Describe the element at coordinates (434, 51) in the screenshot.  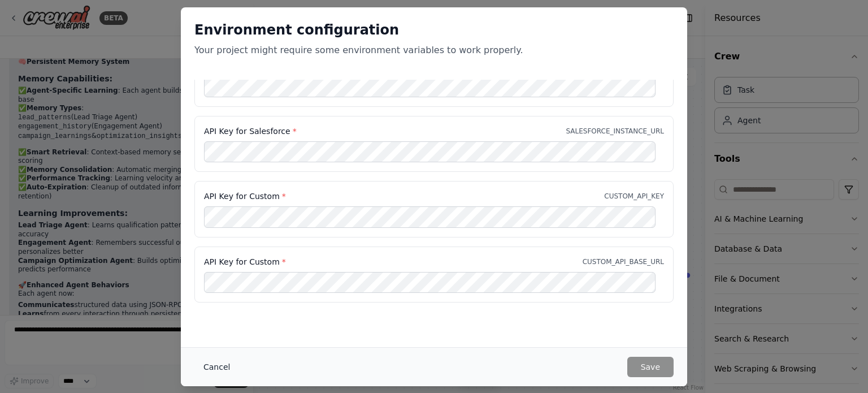
I see `p: Your project might require some environment variables to work properly.` at that location.